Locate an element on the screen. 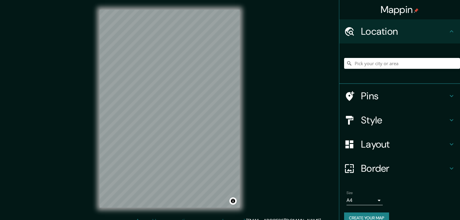  div: Pins is located at coordinates (400, 96).